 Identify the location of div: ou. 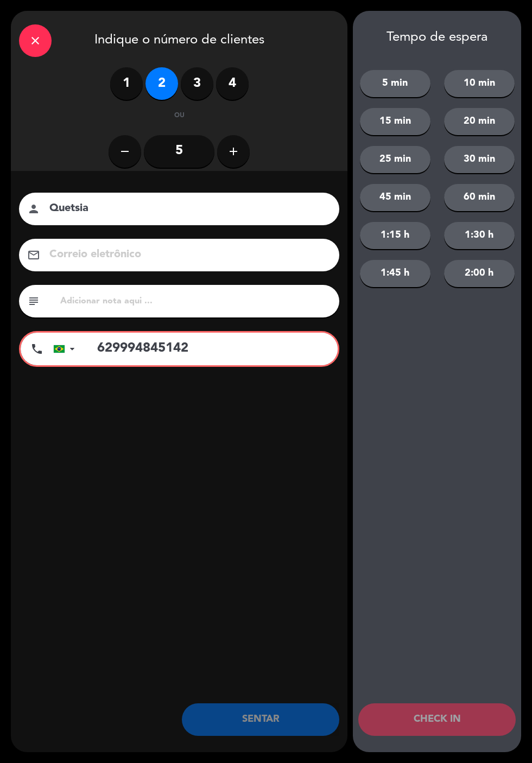
(179, 116).